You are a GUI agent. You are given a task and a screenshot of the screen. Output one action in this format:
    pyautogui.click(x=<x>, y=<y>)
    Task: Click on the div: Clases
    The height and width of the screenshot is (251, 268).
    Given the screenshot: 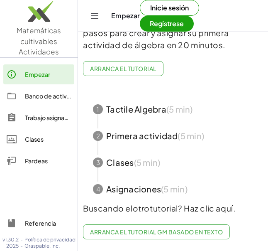 What is the action you would take?
    pyautogui.click(x=48, y=139)
    